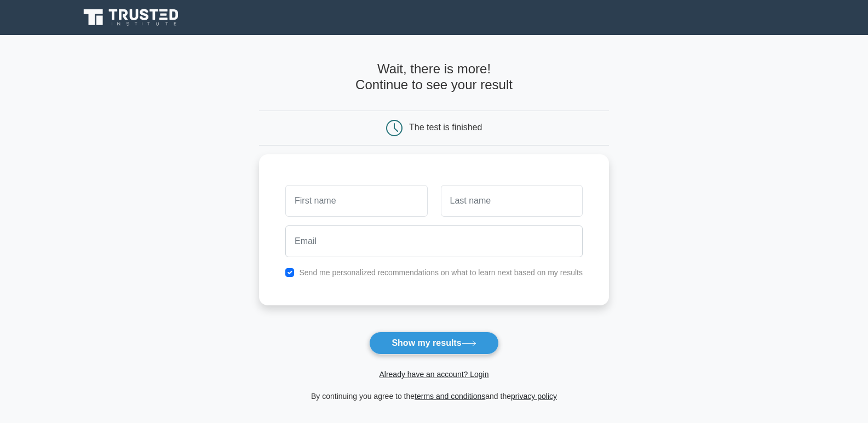 This screenshot has height=423, width=868. Describe the element at coordinates (512, 201) in the screenshot. I see `input: Last name` at that location.